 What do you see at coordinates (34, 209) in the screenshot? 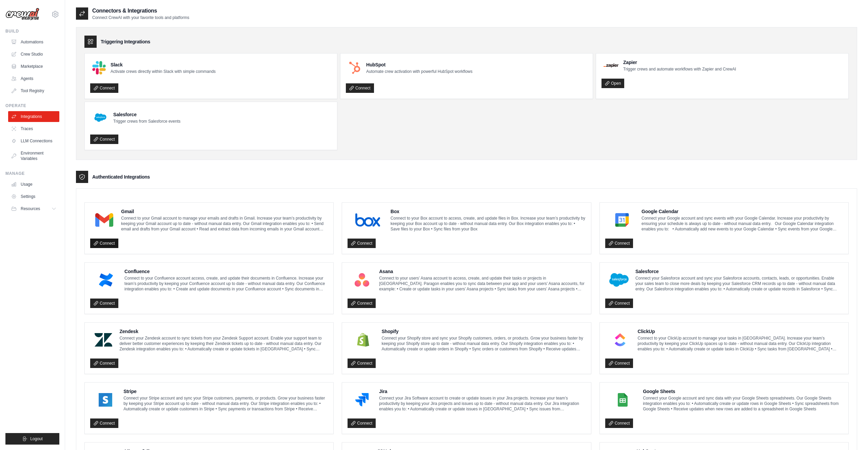
I see `button: Resources` at bounding box center [34, 209].